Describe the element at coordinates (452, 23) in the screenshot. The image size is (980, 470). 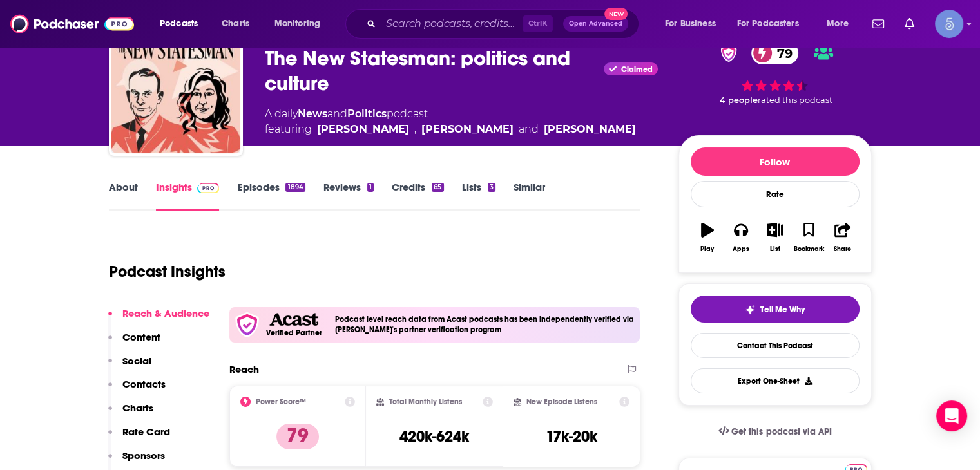
I see `input: Search podcasts, credits, & more...` at that location.